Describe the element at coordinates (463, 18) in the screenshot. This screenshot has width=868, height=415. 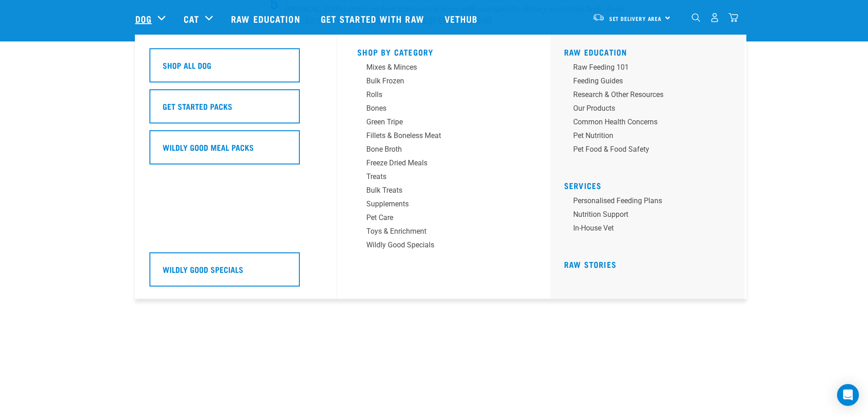
I see `a: Vethub` at that location.